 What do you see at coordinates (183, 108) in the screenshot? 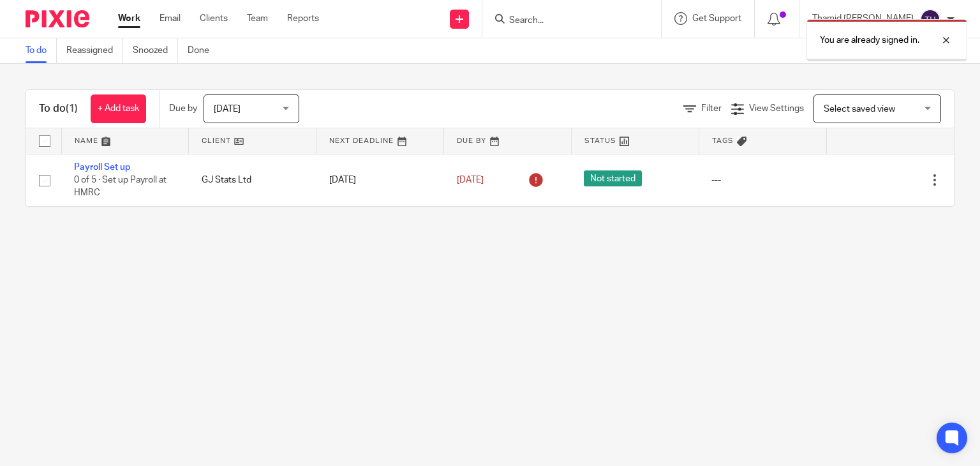
I see `p: Due by` at bounding box center [183, 108].